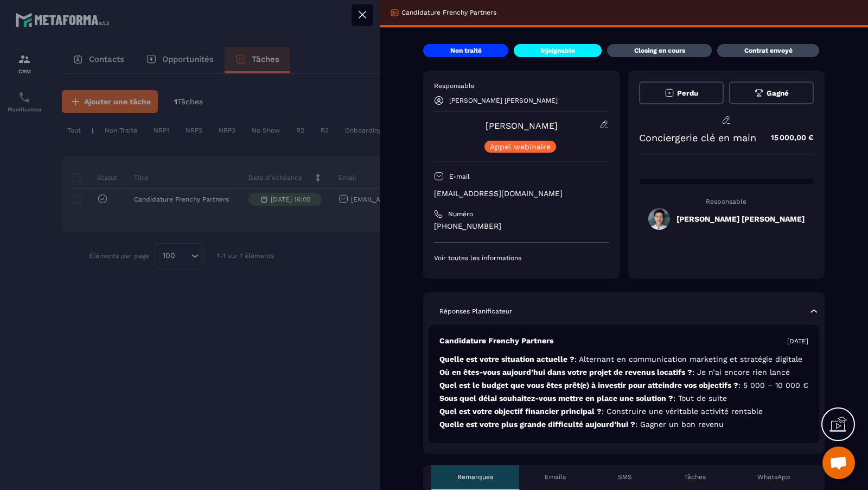  I want to click on p: Remarques, so click(475, 477).